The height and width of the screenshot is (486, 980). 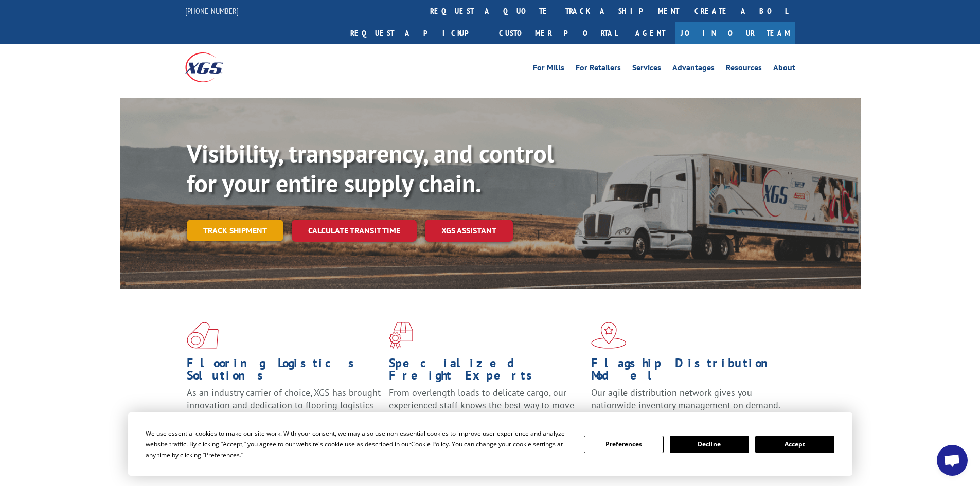 I want to click on a: Customer Portal, so click(x=559, y=33).